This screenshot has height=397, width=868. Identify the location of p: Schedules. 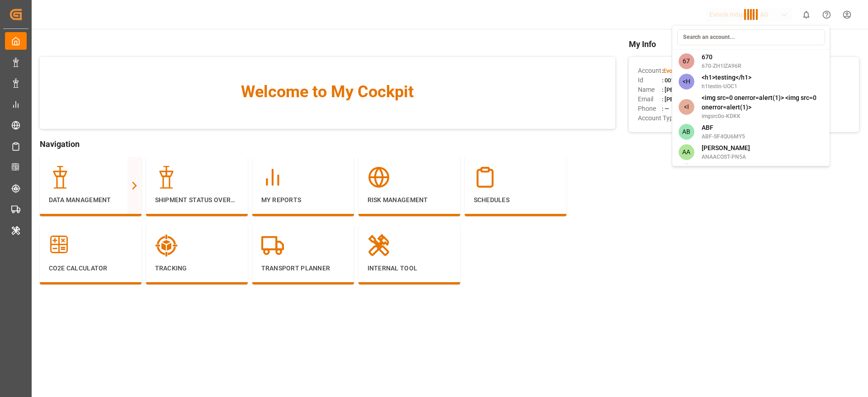
(516, 200).